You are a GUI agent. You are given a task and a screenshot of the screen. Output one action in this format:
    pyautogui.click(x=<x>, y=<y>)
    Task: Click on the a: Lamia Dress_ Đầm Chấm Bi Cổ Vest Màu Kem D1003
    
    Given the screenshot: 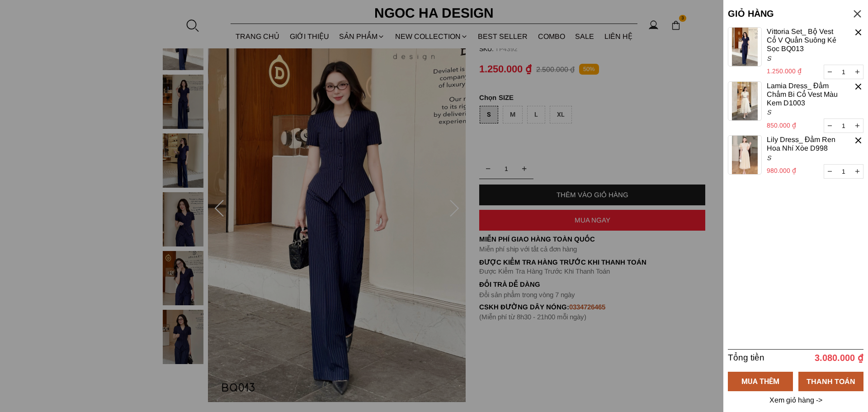 What is the action you would take?
    pyautogui.click(x=805, y=94)
    